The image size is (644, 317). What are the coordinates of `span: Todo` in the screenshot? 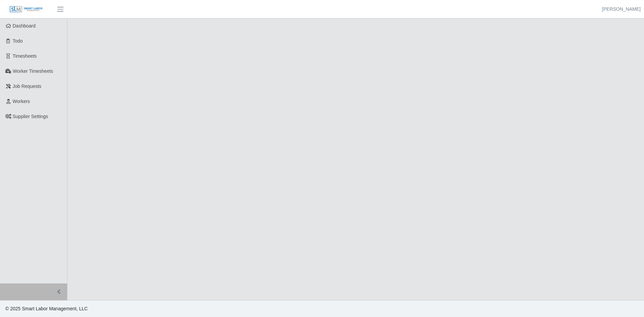 It's located at (18, 41).